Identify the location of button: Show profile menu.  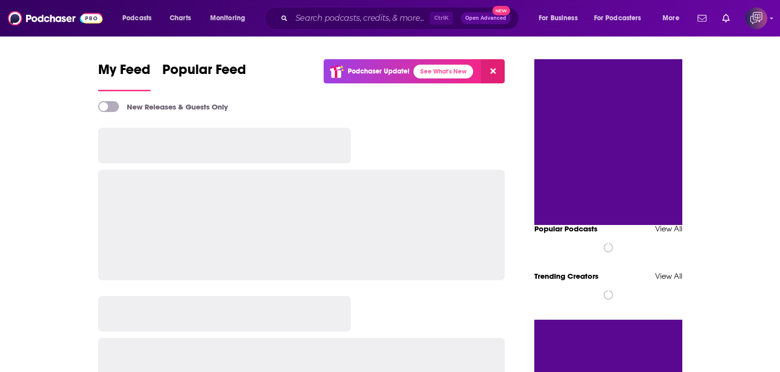
(757, 18).